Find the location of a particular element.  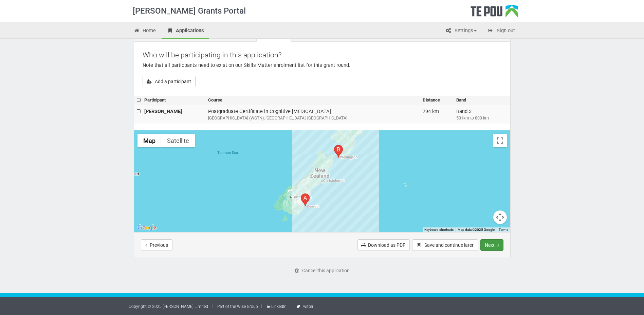

img: Google is located at coordinates (147, 228).